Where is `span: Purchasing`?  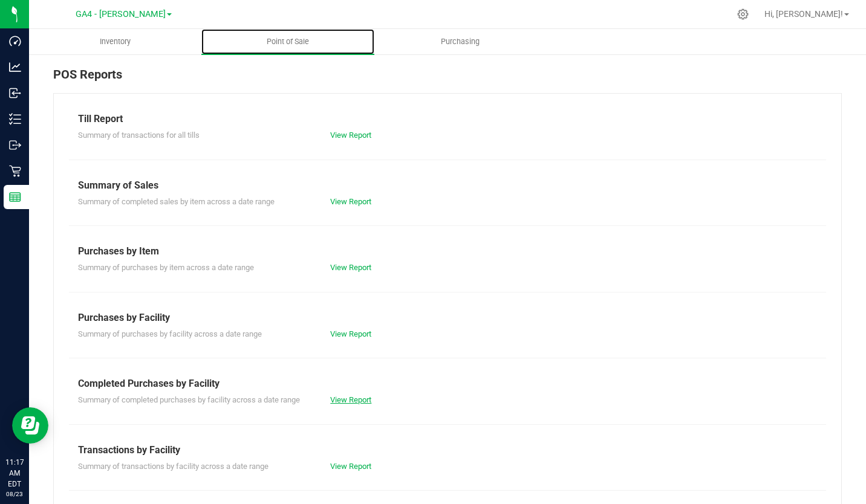
span: Purchasing is located at coordinates (460, 42).